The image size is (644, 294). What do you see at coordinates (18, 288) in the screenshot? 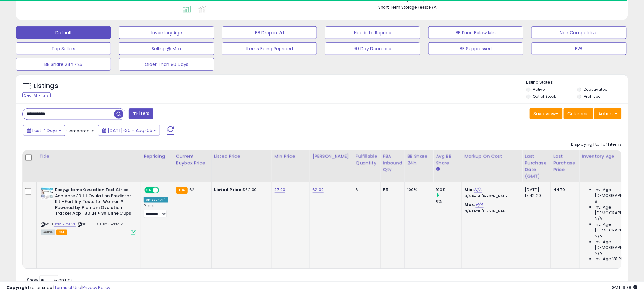
I see `strong: Copyright` at bounding box center [18, 288].